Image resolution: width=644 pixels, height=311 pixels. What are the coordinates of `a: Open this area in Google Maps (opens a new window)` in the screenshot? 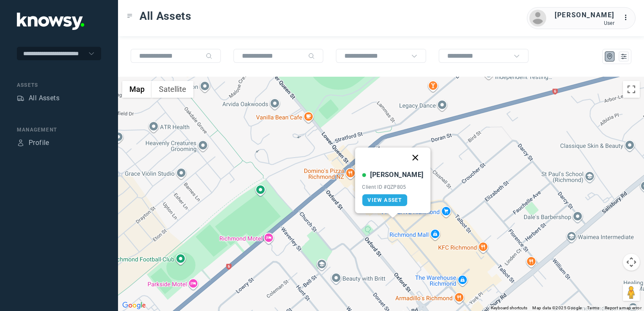 It's located at (134, 305).